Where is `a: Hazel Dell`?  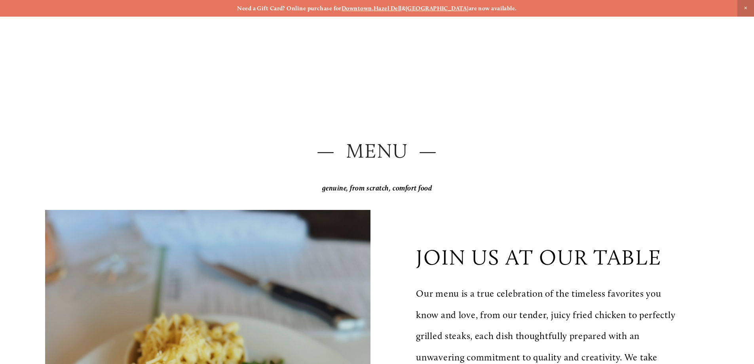 a: Hazel Dell is located at coordinates (388, 8).